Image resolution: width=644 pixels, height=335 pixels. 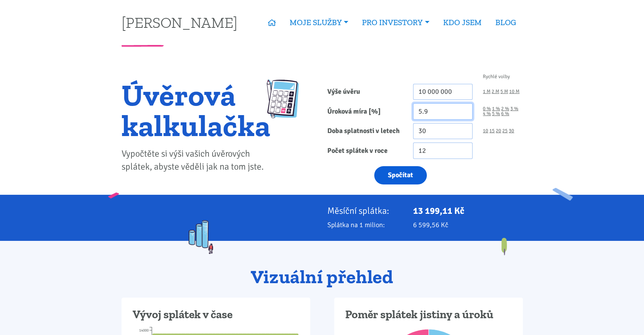 What do you see at coordinates (468, 211) in the screenshot?
I see `p: 13 199,11 Kč` at bounding box center [468, 211].